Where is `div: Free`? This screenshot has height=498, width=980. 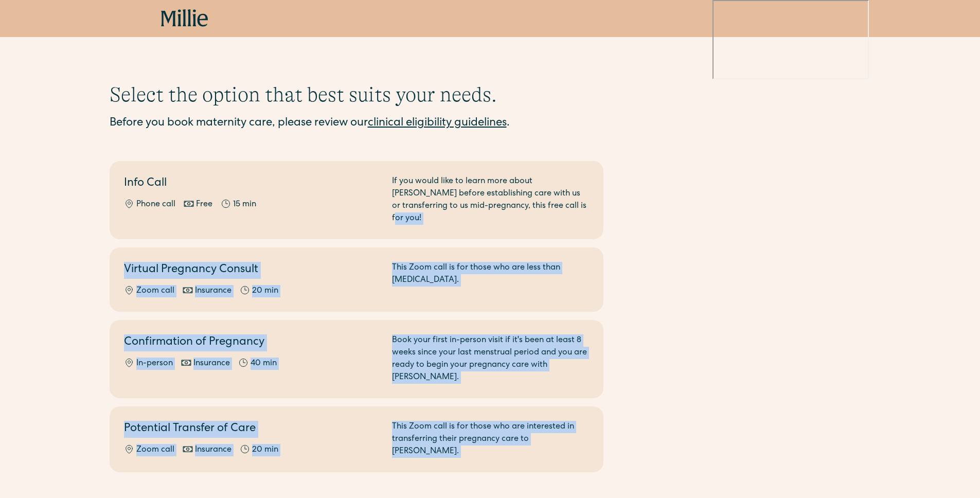 div: Free is located at coordinates (204, 204).